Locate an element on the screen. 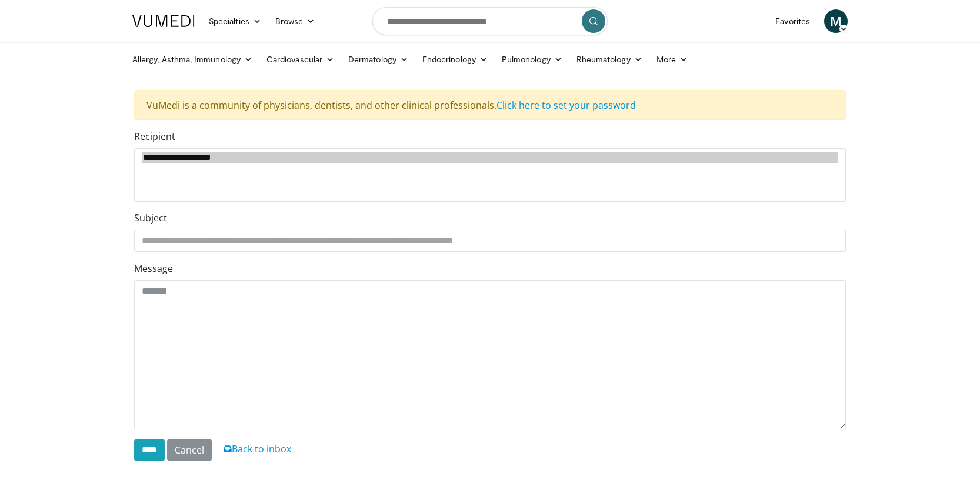  a: M is located at coordinates (836, 21).